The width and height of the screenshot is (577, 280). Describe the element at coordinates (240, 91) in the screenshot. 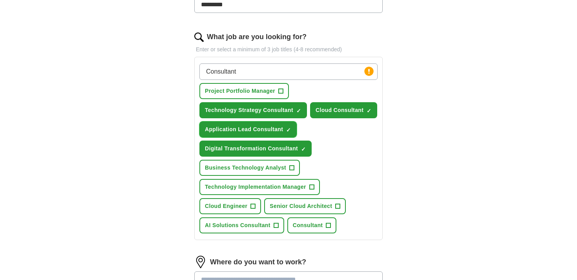

I see `span: Project Portfolio Manager` at that location.